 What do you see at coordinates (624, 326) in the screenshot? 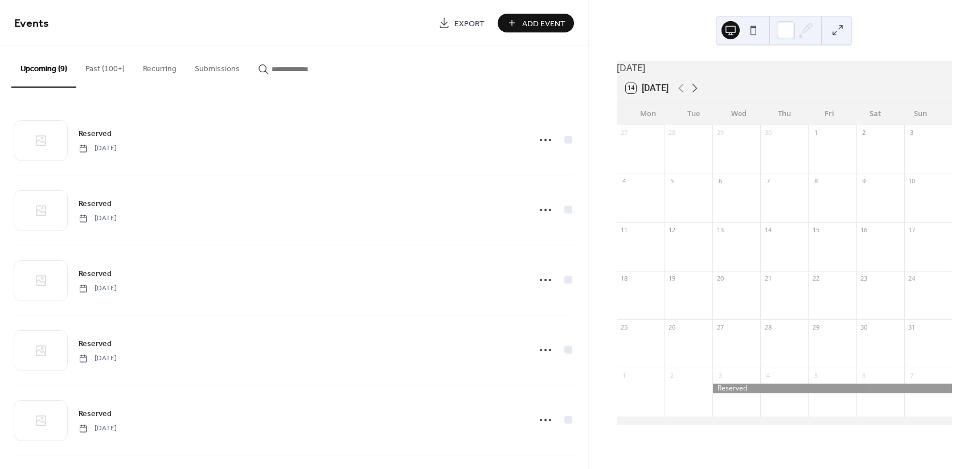
I see `div: 25` at bounding box center [624, 326].